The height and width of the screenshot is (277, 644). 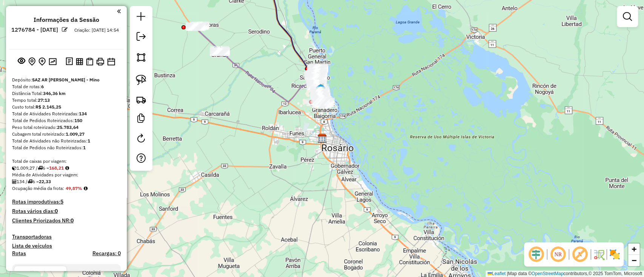 What do you see at coordinates (62, 201) in the screenshot?
I see `strong: 5` at bounding box center [62, 201].